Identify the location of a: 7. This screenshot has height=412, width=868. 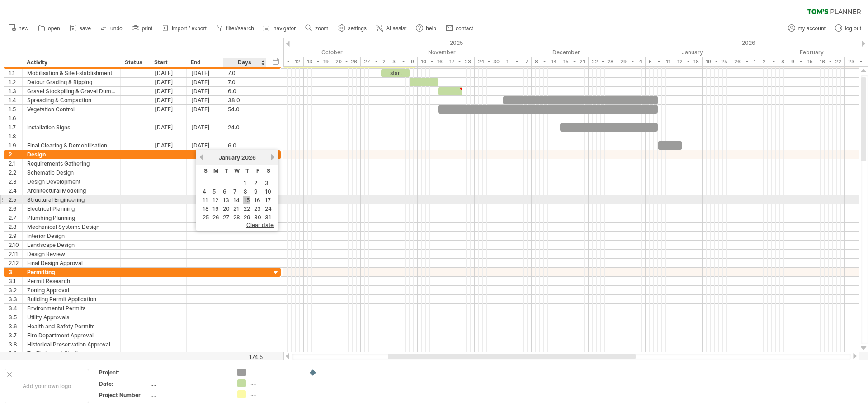
(234, 192).